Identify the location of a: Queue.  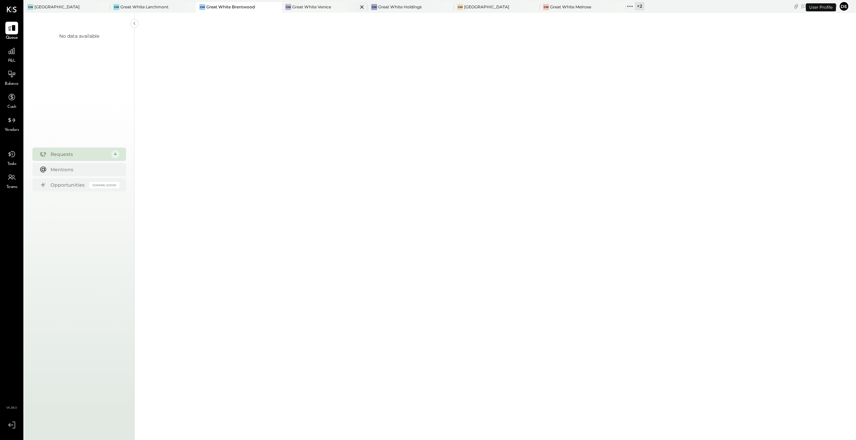
(12, 31).